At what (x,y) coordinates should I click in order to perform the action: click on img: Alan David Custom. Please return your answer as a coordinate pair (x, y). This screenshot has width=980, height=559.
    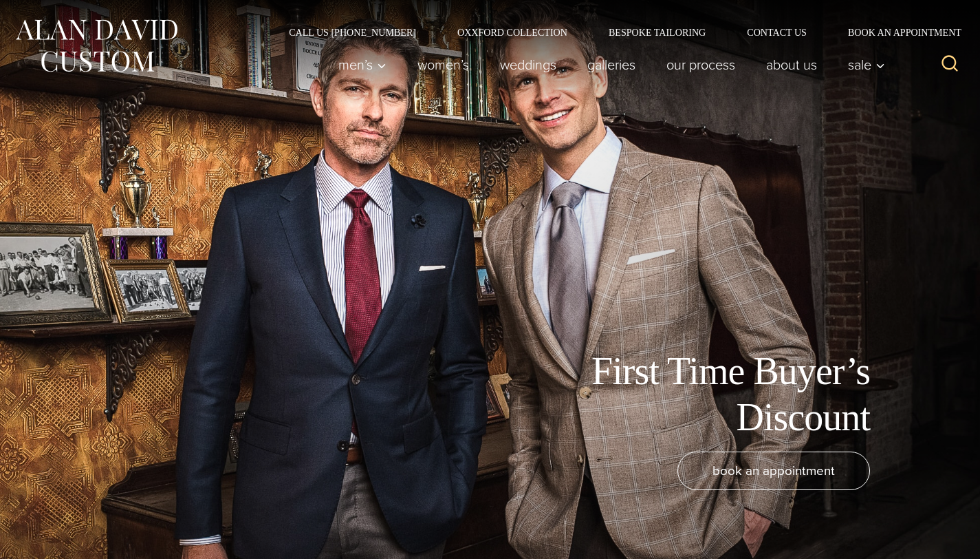
    Looking at the image, I should click on (96, 45).